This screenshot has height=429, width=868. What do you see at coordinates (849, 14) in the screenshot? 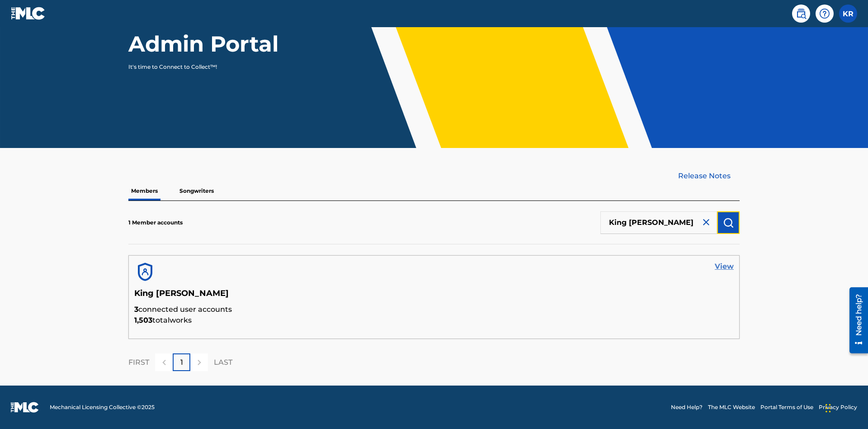
I see `div: User Menu` at bounding box center [849, 14].